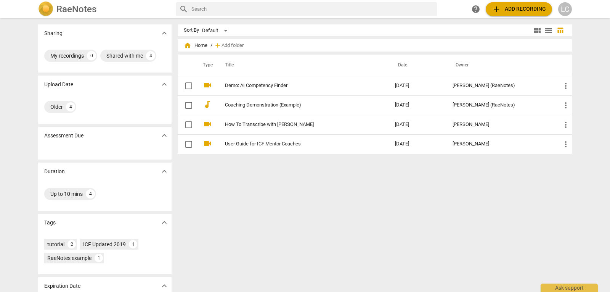 This screenshot has width=610, height=292. I want to click on p: Duration, so click(55, 171).